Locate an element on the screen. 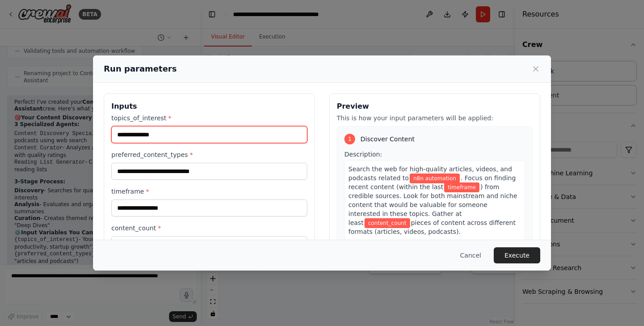  span: Variable: topics_of_interest is located at coordinates (435, 178).